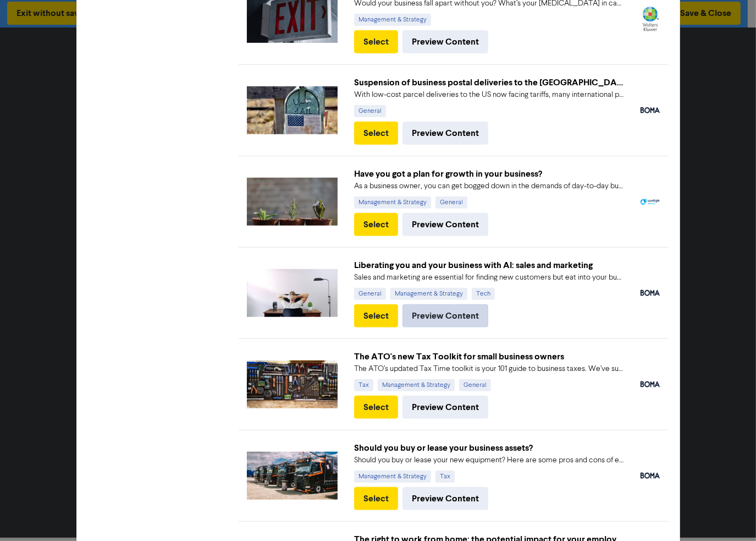 The width and height of the screenshot is (756, 541). What do you see at coordinates (650, 19) in the screenshot?
I see `img: wolterskluwer` at bounding box center [650, 19].